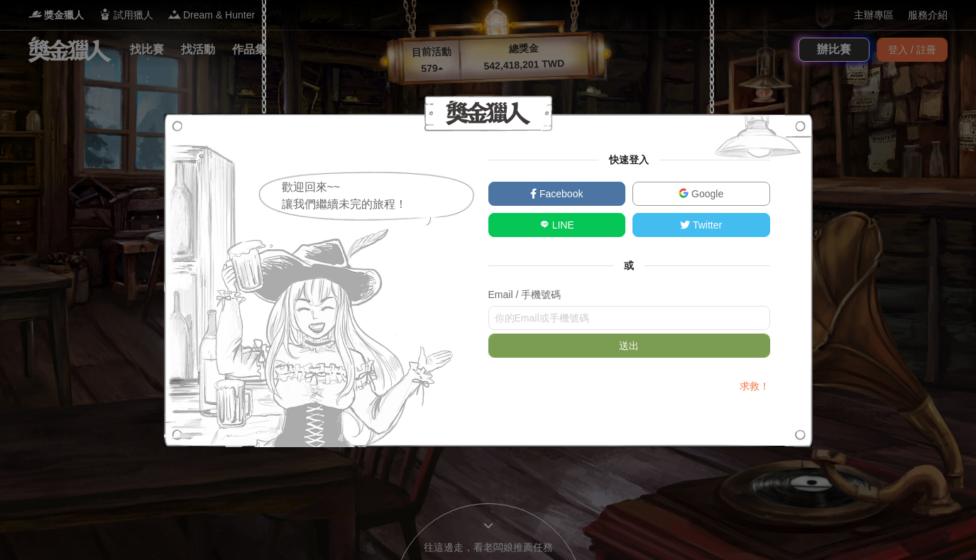 The width and height of the screenshot is (976, 560). What do you see at coordinates (629, 346) in the screenshot?
I see `button: 送出` at bounding box center [629, 346].